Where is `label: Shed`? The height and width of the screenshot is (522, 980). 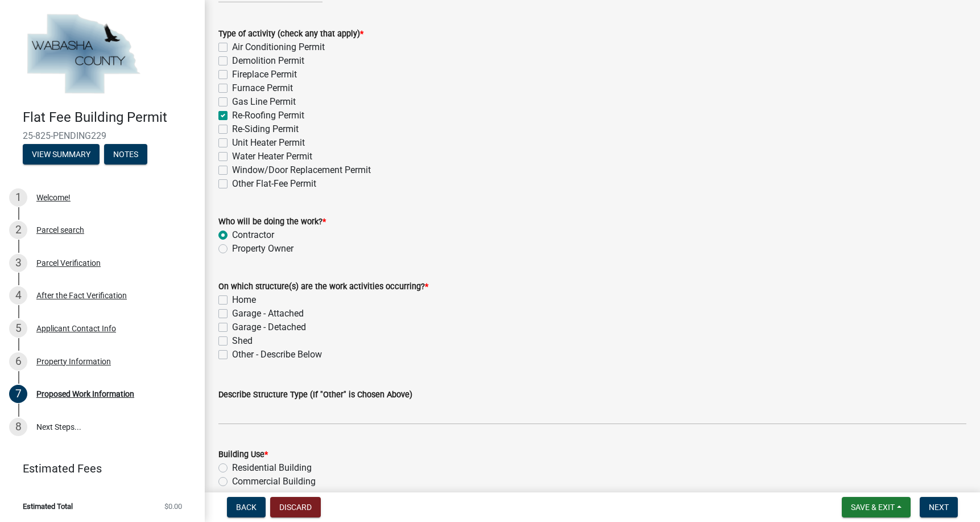 label: Shed is located at coordinates (242, 341).